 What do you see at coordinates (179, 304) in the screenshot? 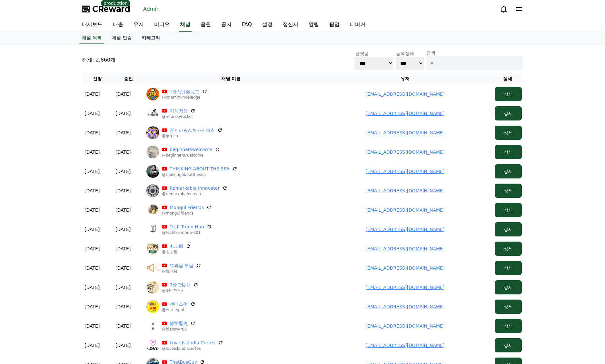
I see `a: 엔터스팟` at bounding box center [179, 304].